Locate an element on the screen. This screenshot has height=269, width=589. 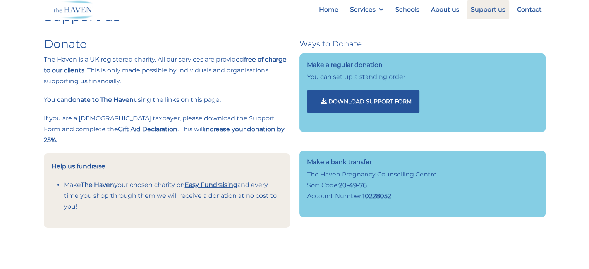
strong: 20-49-76 is located at coordinates (353, 185).